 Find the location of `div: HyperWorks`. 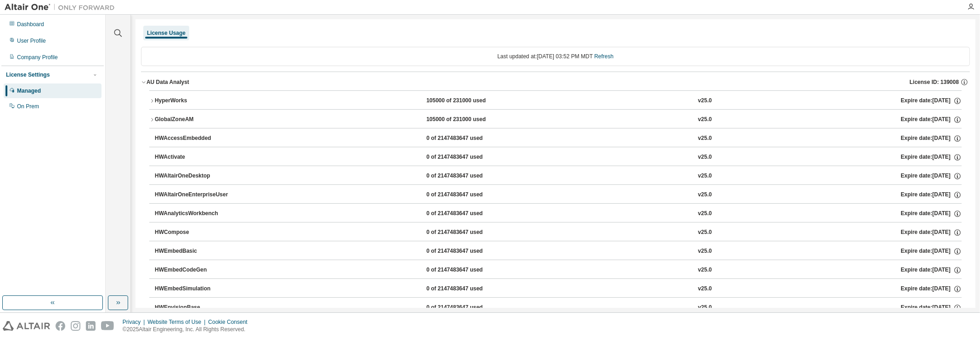

div: HyperWorks is located at coordinates (196, 101).